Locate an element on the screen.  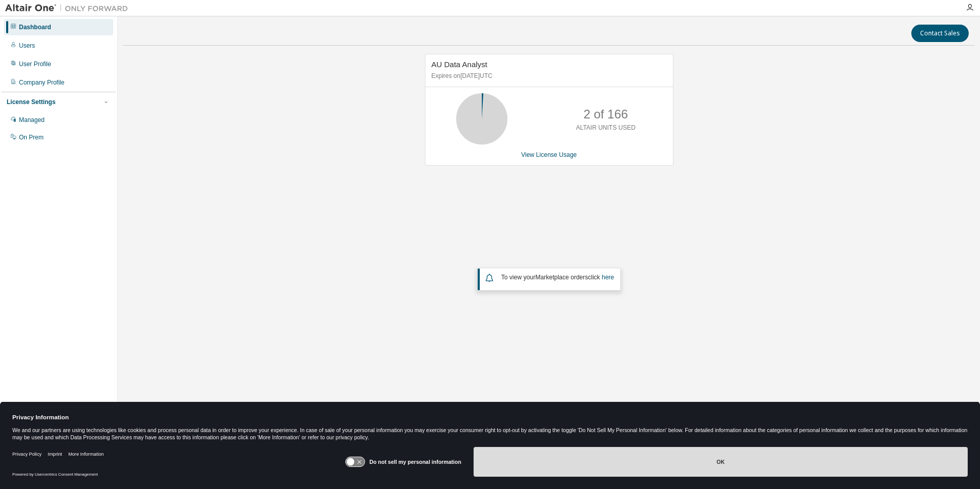
span: To view your click is located at coordinates (558, 277).